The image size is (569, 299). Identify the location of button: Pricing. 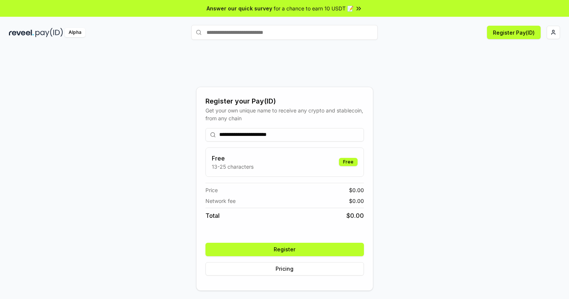
(284, 269).